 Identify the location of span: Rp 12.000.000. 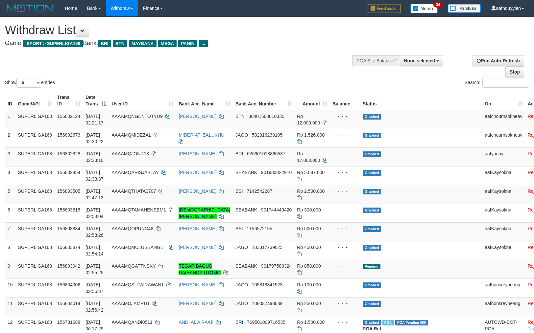
(308, 120).